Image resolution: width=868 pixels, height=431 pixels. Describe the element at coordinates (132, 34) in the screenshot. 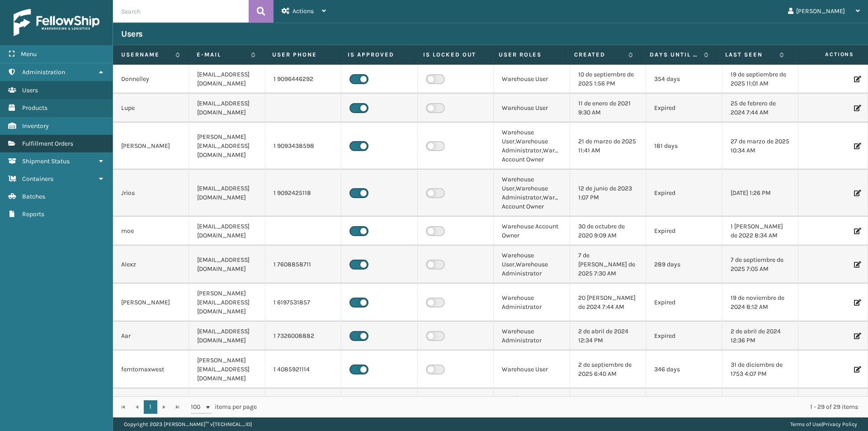

I see `h3: Users` at that location.